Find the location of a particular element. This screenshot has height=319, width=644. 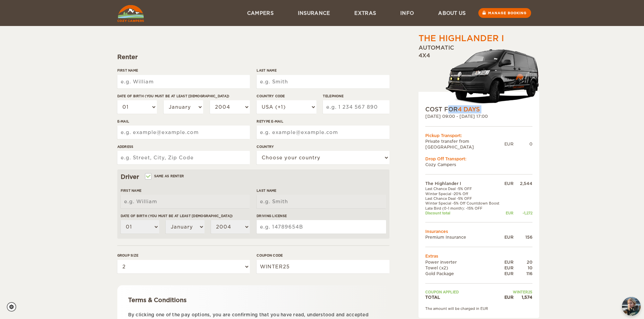

td: The Highlander I is located at coordinates (464, 183).